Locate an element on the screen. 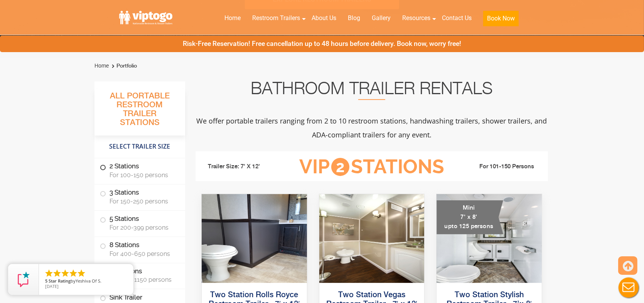 This screenshot has height=303, width=644. a: Resources is located at coordinates (416, 18).